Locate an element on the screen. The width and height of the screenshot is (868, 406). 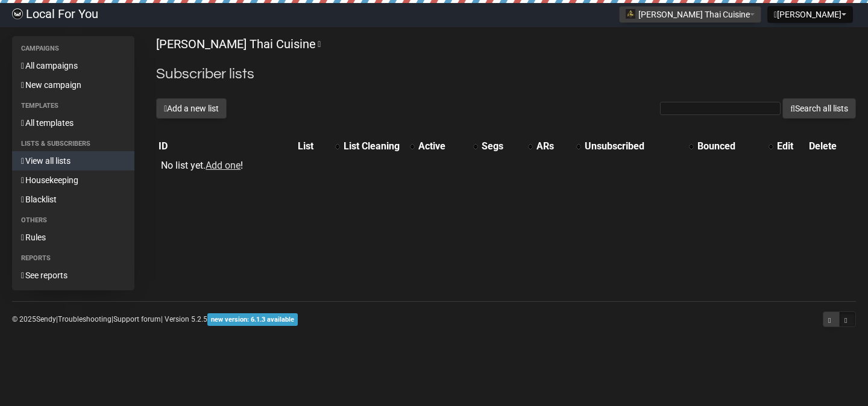
button: Add a new list is located at coordinates (194, 109).